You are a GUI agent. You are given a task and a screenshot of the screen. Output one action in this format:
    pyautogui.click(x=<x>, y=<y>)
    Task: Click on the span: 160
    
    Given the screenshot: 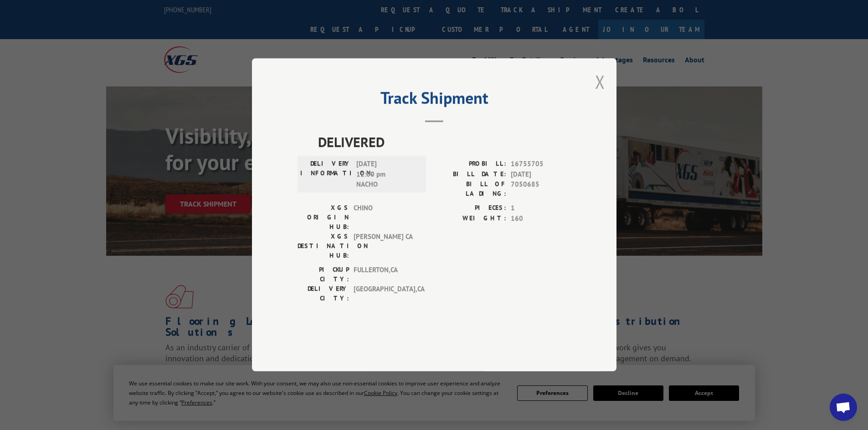 What is the action you would take?
    pyautogui.click(x=541, y=218)
    